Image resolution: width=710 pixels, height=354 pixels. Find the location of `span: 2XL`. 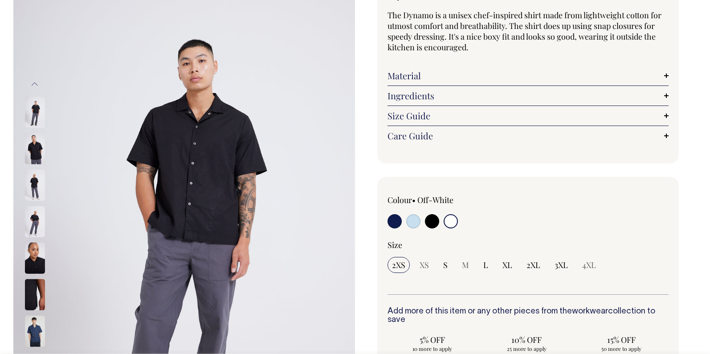

span: 2XL is located at coordinates (533, 265).